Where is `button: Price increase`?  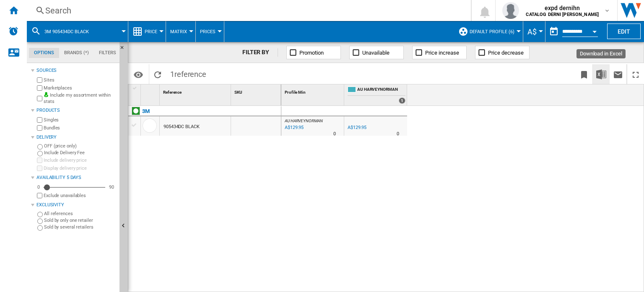 button: Price increase is located at coordinates (439, 52).